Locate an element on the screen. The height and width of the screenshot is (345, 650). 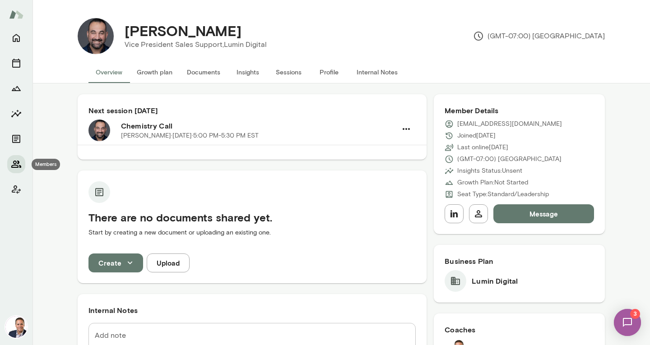
h5: There are no documents shared yet. is located at coordinates (252, 217).